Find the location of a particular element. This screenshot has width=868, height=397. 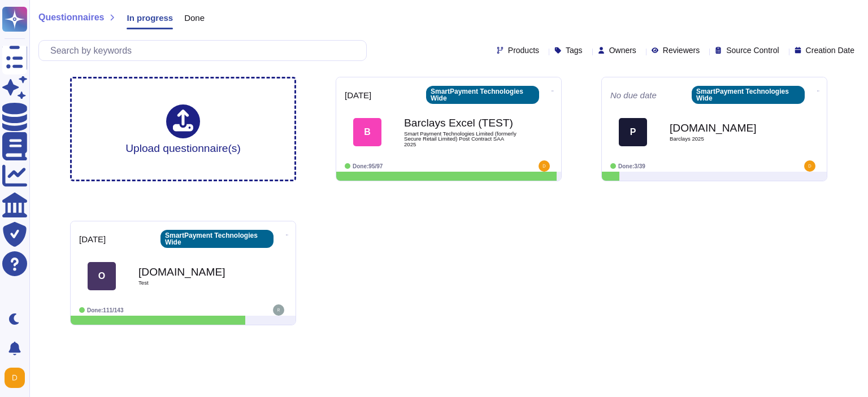

div: O is located at coordinates (102, 276).